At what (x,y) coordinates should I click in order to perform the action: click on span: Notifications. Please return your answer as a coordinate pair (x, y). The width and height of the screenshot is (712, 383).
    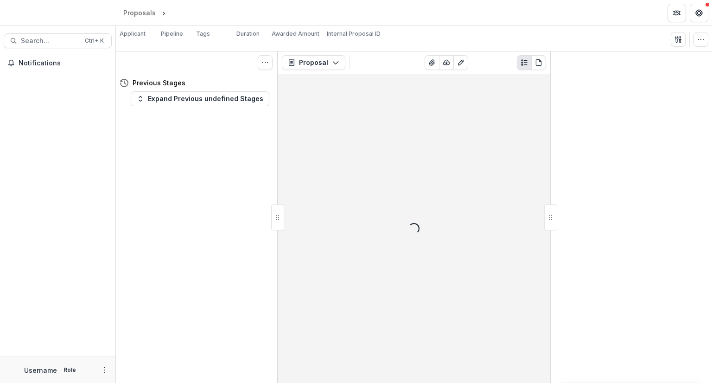
    Looking at the image, I should click on (63, 63).